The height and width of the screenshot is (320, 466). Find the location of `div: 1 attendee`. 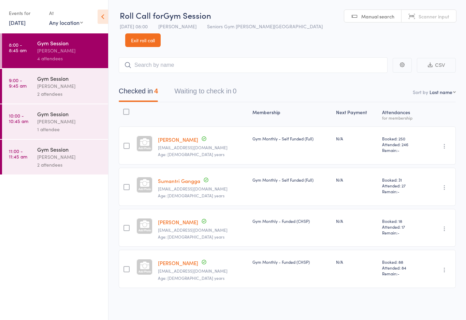

div: 1 attendee is located at coordinates (70, 129).